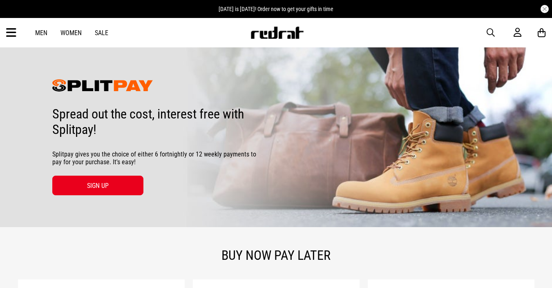  Describe the element at coordinates (154, 158) in the screenshot. I see `span: Splitpay gives you the choice of either 6 fortnightly or 12 weekly payments to pay for your purch...` at that location.